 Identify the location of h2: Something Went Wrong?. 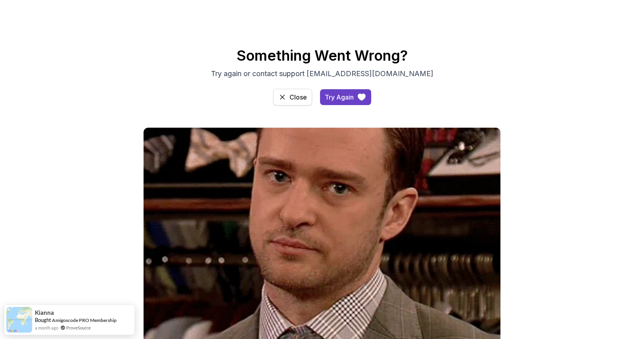
(322, 56).